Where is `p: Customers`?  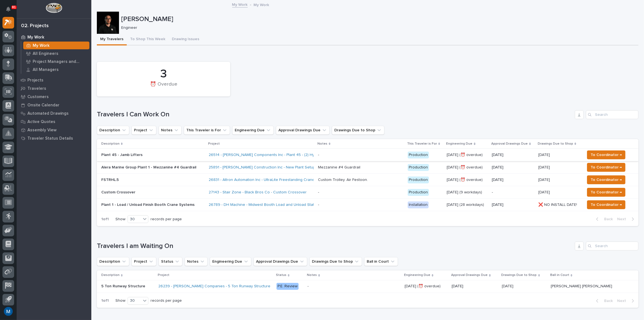
p: Customers is located at coordinates (38, 97).